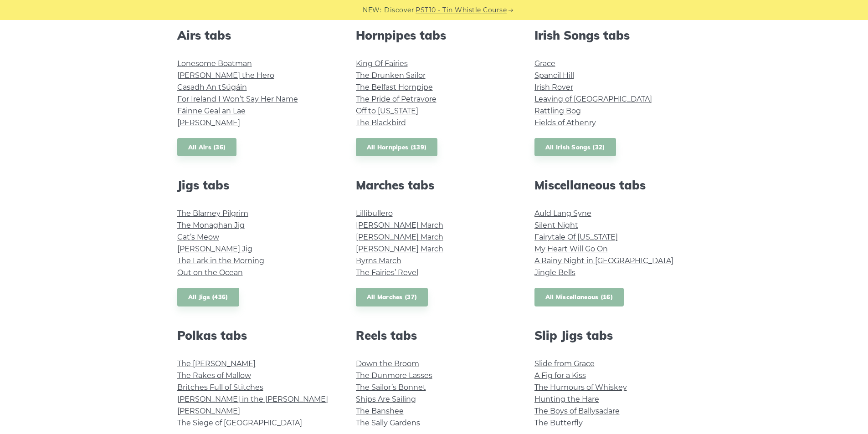  I want to click on a: The Sailor’s Bonnet, so click(391, 387).